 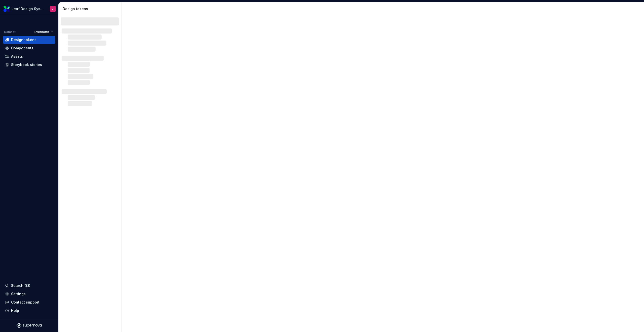 I want to click on svg: Supernova Logo, so click(x=29, y=325).